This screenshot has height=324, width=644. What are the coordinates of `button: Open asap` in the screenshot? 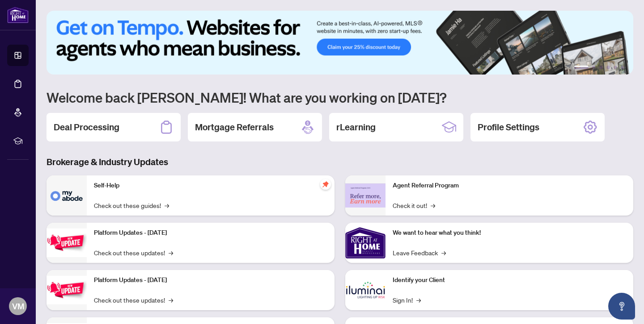 It's located at (621, 307).